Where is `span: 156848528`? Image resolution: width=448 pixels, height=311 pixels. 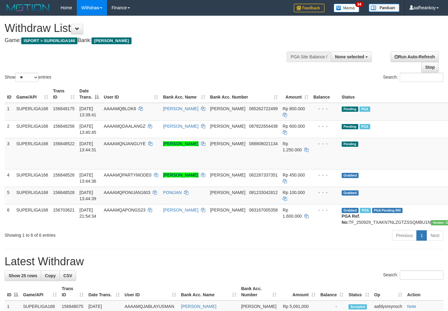
span: 156848528 is located at coordinates (64, 193).